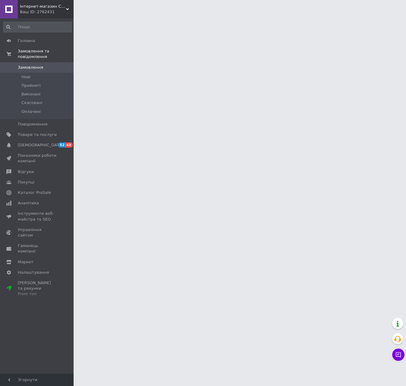  I want to click on span: Показники роботи компанії, so click(37, 158).